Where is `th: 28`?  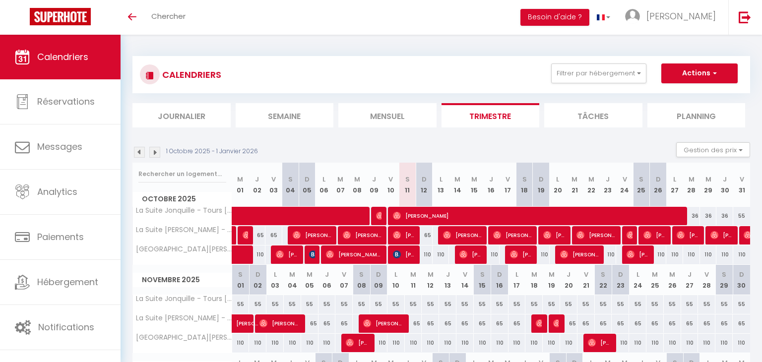
th: 28 is located at coordinates (706, 280).